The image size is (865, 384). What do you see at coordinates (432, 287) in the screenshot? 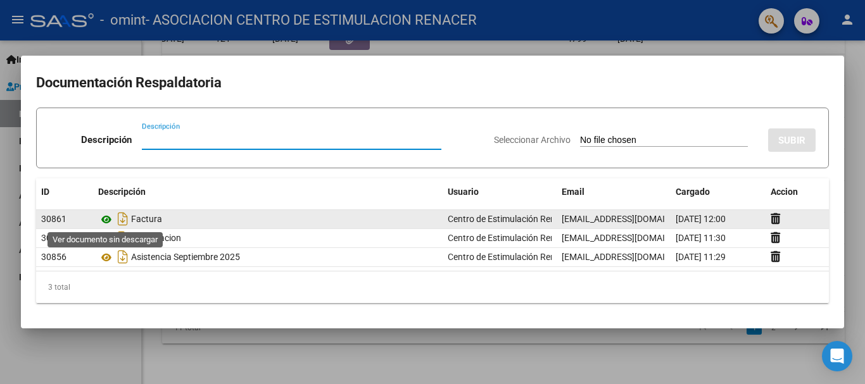
I see `div: 3 total` at bounding box center [432, 287].